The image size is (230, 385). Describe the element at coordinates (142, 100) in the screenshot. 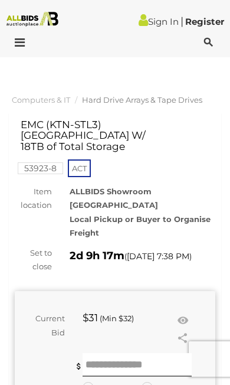

I see `a: Hard Drive Arrays & Tape Drives` at that location.